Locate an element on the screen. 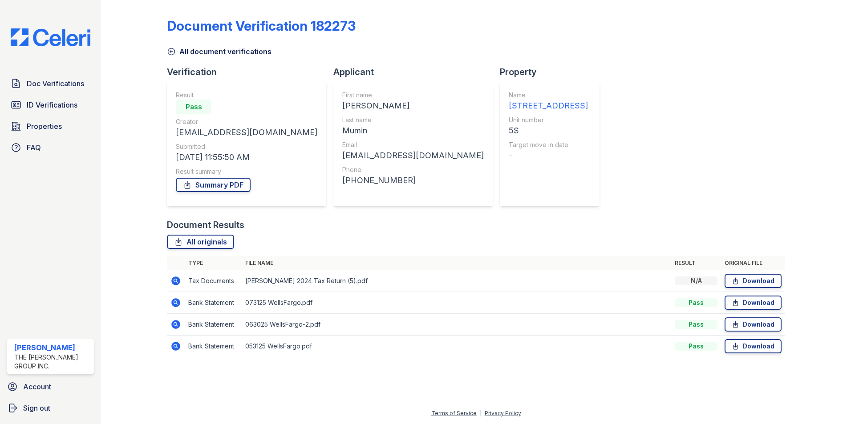  div: Phone is located at coordinates (413, 170).